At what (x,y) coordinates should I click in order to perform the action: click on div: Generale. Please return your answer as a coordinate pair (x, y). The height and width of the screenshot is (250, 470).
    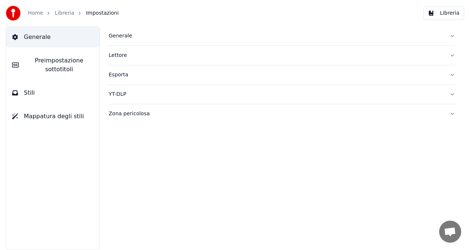
    Looking at the image, I should click on (276, 36).